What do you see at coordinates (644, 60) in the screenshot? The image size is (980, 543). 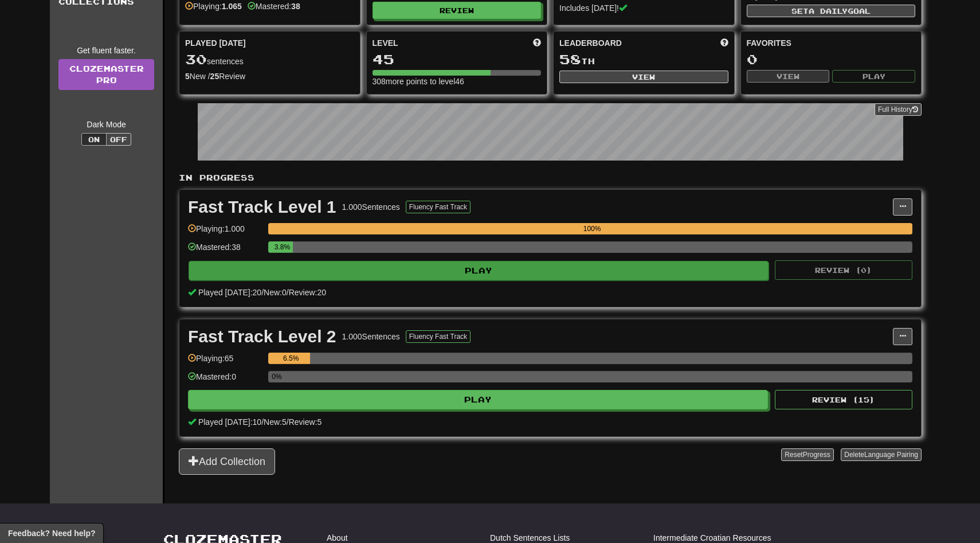 I see `div: th` at bounding box center [644, 60].